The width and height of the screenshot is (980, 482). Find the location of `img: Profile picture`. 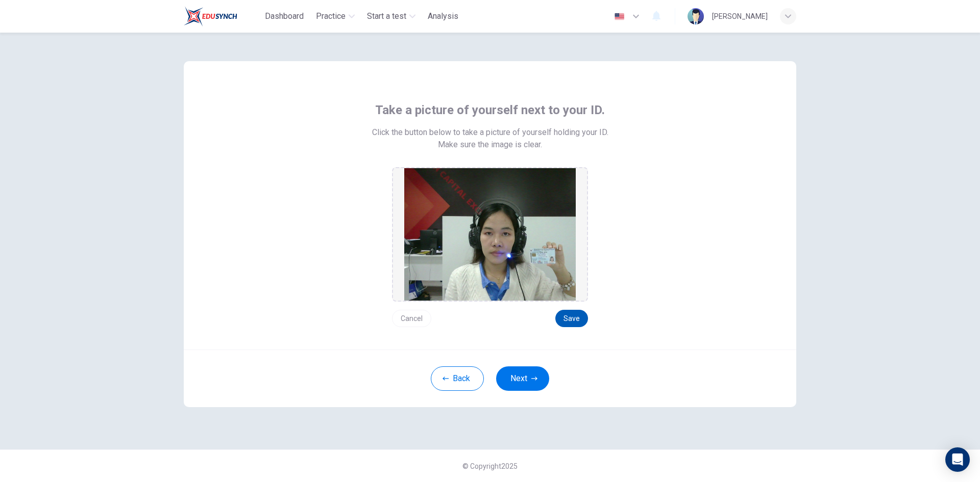

img: Profile picture is located at coordinates (696, 16).